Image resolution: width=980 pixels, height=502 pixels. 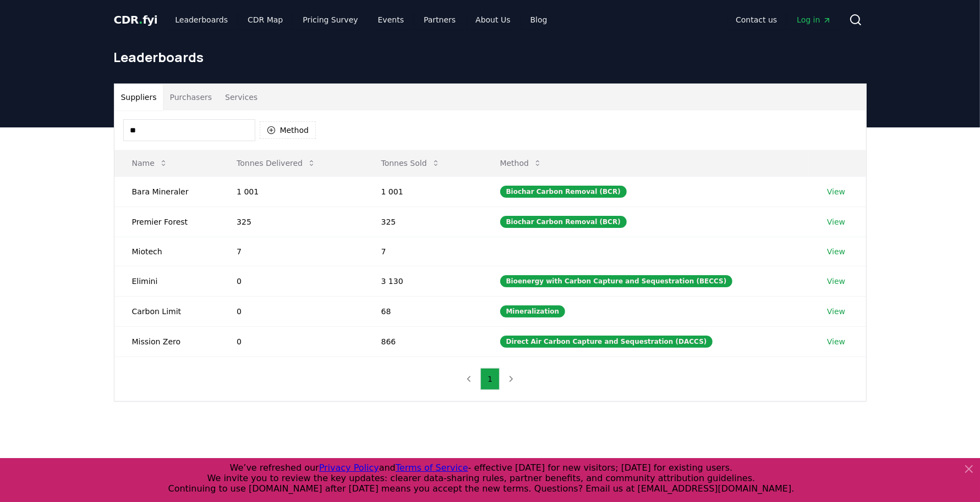 I want to click on div: Mineralization, so click(x=533, y=311).